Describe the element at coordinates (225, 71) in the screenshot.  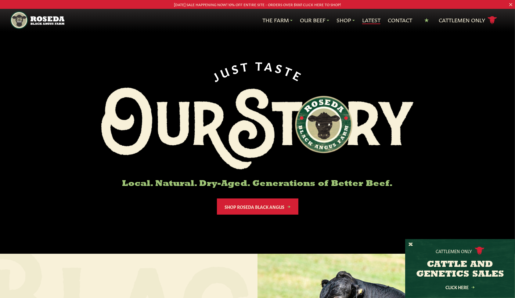
I see `span: U` at that location.